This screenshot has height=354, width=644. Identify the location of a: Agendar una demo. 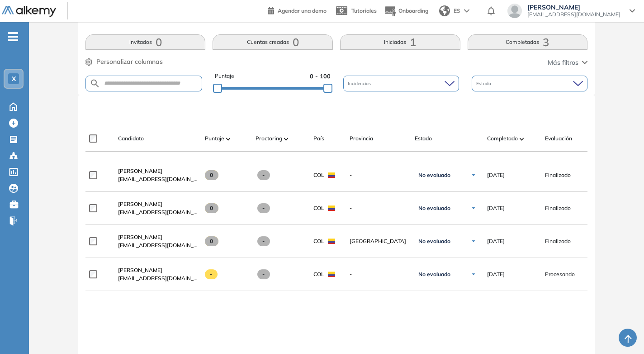
(297, 10).